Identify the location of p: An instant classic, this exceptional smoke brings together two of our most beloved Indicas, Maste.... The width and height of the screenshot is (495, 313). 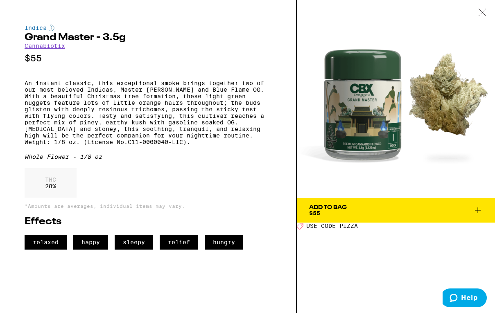
(148, 113).